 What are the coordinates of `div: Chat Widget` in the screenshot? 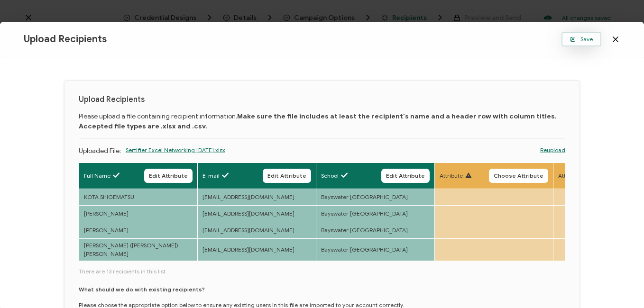 It's located at (620, 285).